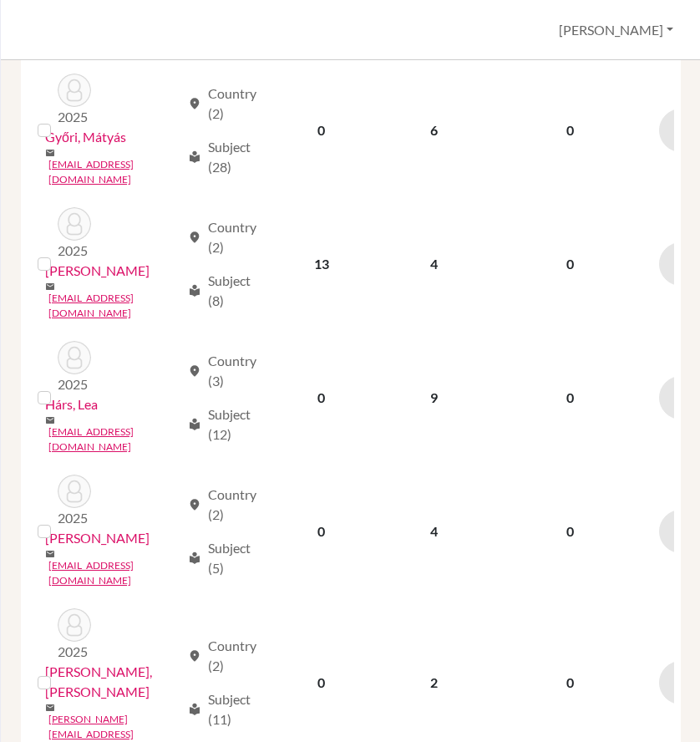 The image size is (700, 742). What do you see at coordinates (222, 424) in the screenshot?
I see `div: Subject (12)` at bounding box center [222, 424].